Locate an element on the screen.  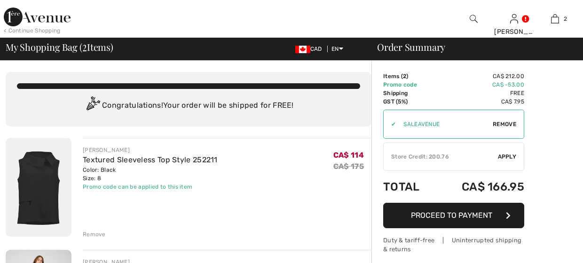
span: Remove is located at coordinates (505, 124).